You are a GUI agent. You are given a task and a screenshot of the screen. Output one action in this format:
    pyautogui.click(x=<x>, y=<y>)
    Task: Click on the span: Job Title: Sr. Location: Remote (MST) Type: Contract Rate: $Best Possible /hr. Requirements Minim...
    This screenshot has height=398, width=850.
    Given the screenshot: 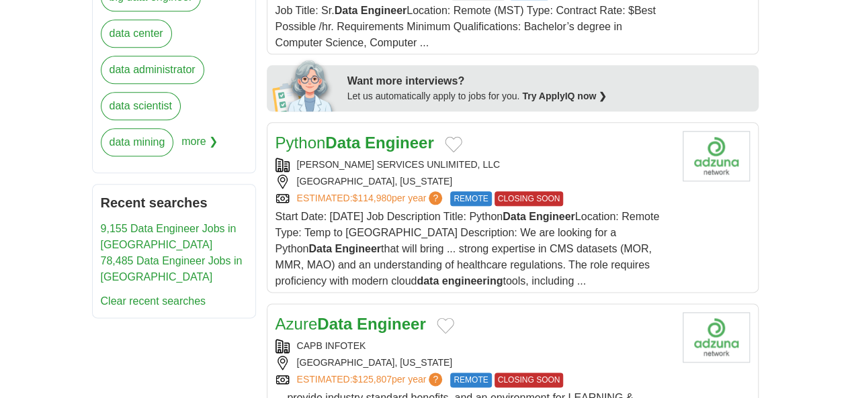 What is the action you would take?
    pyautogui.click(x=465, y=26)
    